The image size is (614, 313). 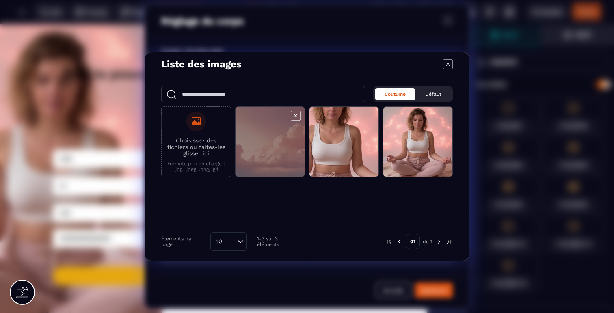 I want to click on div: Search for option, so click(x=229, y=242).